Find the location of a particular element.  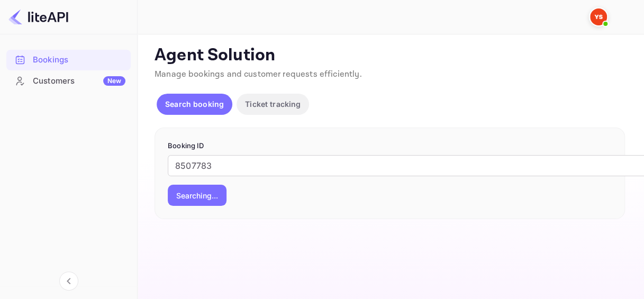

a: Bookings is located at coordinates (68, 59).